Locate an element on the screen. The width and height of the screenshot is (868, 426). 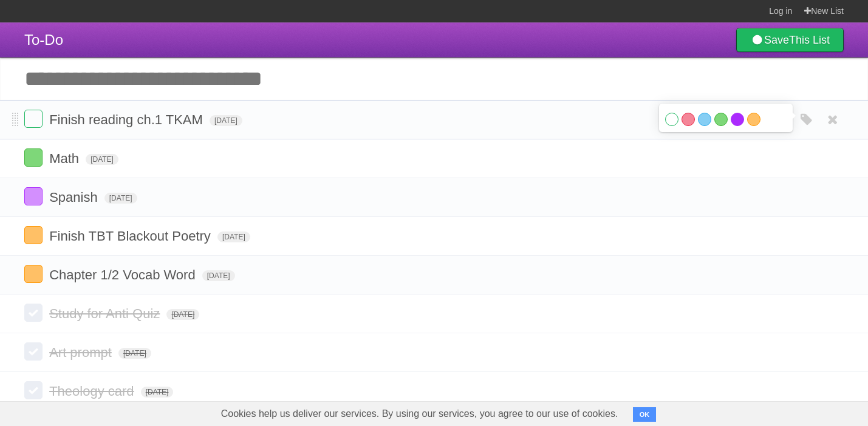
label: Red is located at coordinates (688, 120).